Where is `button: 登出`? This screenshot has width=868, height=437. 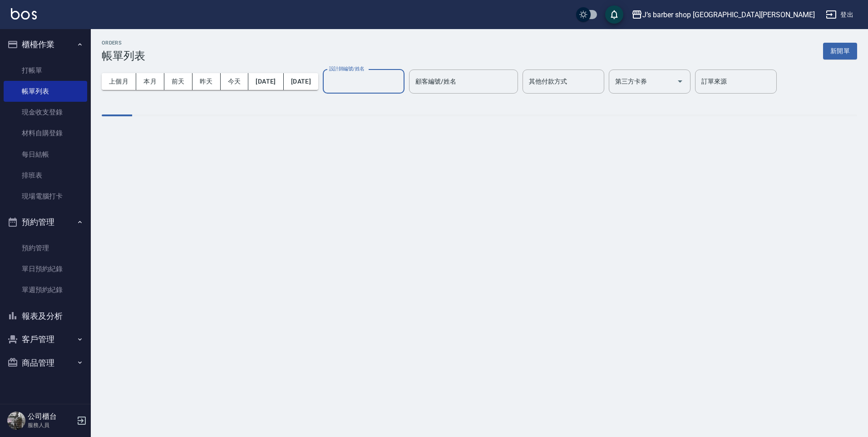 button: 登出 is located at coordinates (840, 14).